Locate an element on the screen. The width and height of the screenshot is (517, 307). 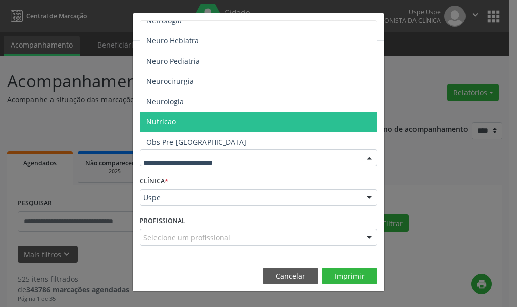
span: Selecione um profissional is located at coordinates (187, 237).